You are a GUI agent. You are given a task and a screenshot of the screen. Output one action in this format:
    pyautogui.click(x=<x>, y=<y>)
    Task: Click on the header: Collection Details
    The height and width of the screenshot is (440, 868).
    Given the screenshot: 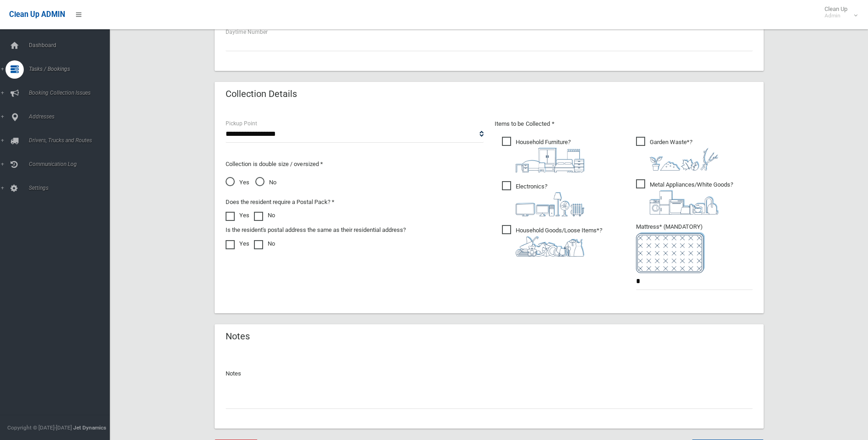 What is the action you would take?
    pyautogui.click(x=261, y=94)
    